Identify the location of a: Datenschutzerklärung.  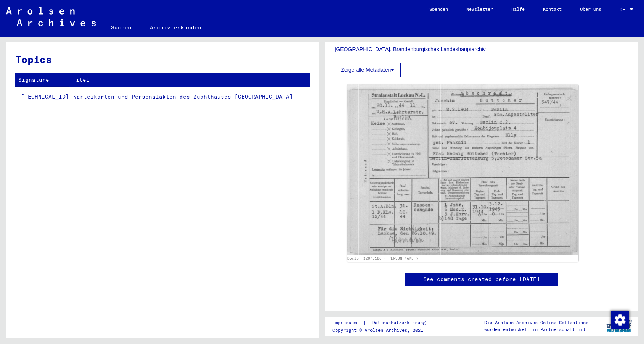
(400, 322).